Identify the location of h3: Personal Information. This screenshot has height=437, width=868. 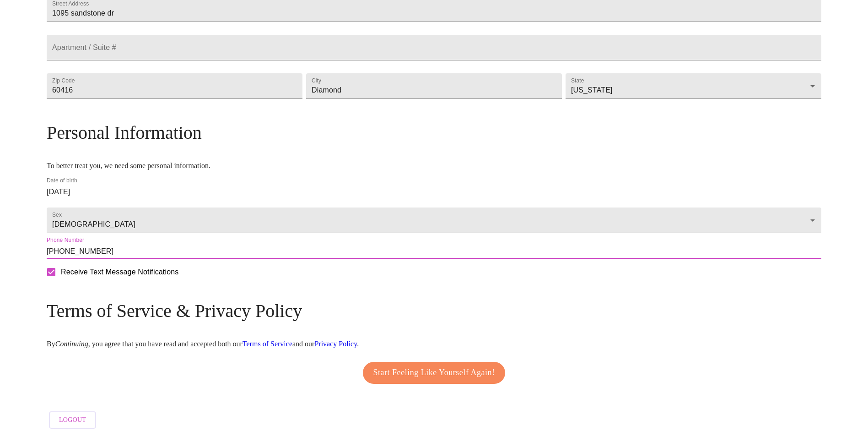
(434, 132).